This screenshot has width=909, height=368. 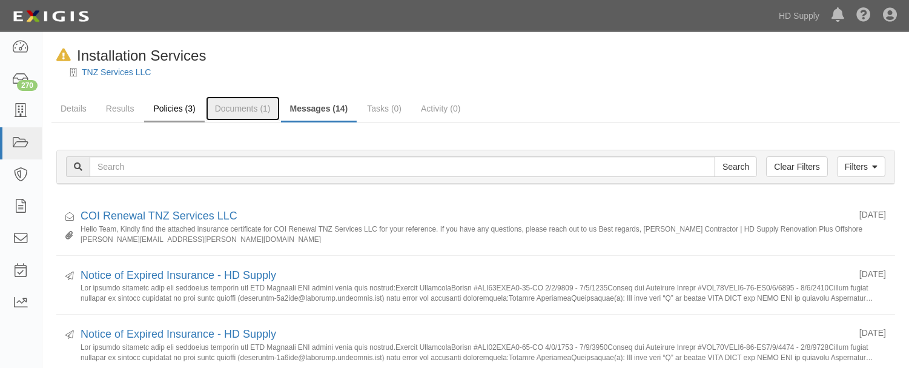 I want to click on i: In Default since 08/13/2025, so click(x=64, y=55).